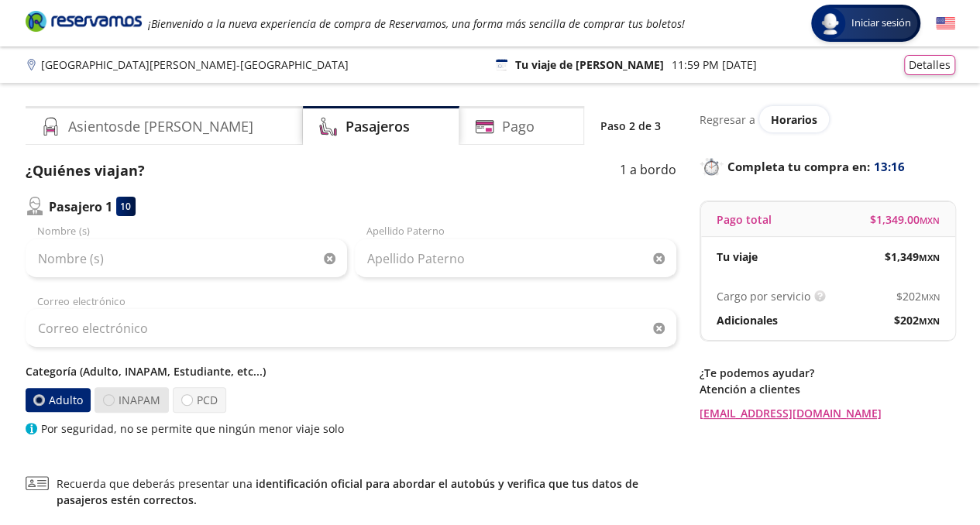 This screenshot has width=980, height=525. Describe the element at coordinates (736, 256) in the screenshot. I see `p: Tu viaje` at that location.